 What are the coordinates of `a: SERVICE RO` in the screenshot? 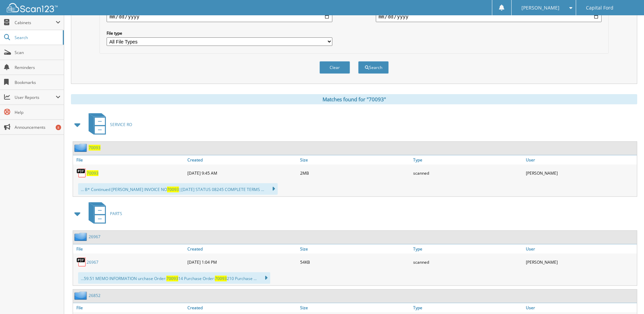 It's located at (109, 124).